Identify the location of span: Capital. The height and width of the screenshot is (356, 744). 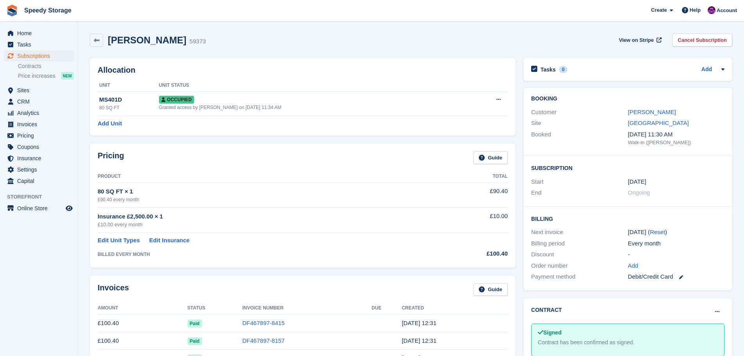
(41, 181).